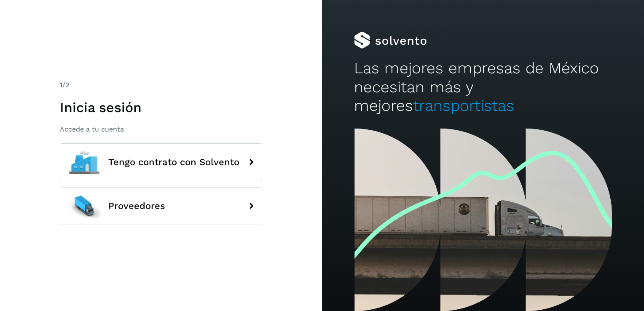 Image resolution: width=644 pixels, height=311 pixels. Describe the element at coordinates (463, 105) in the screenshot. I see `span: transportistas` at that location.